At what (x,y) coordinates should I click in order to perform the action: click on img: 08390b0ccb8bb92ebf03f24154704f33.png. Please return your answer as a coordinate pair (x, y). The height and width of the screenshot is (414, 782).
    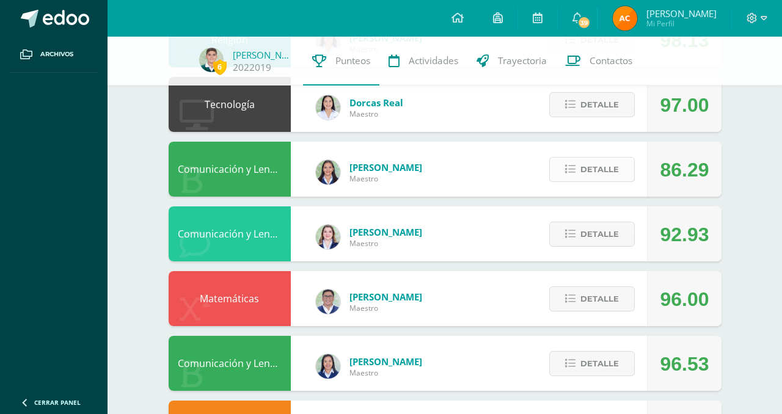
    Looking at the image, I should click on (328, 237).